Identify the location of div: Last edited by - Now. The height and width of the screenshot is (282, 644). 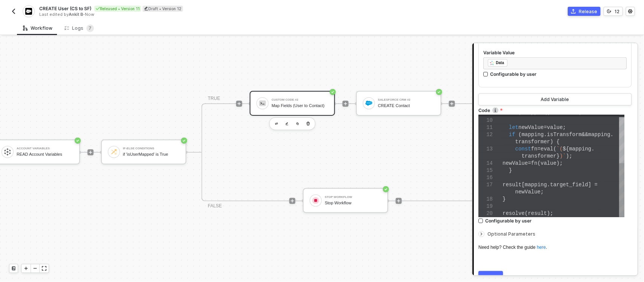
(180, 14).